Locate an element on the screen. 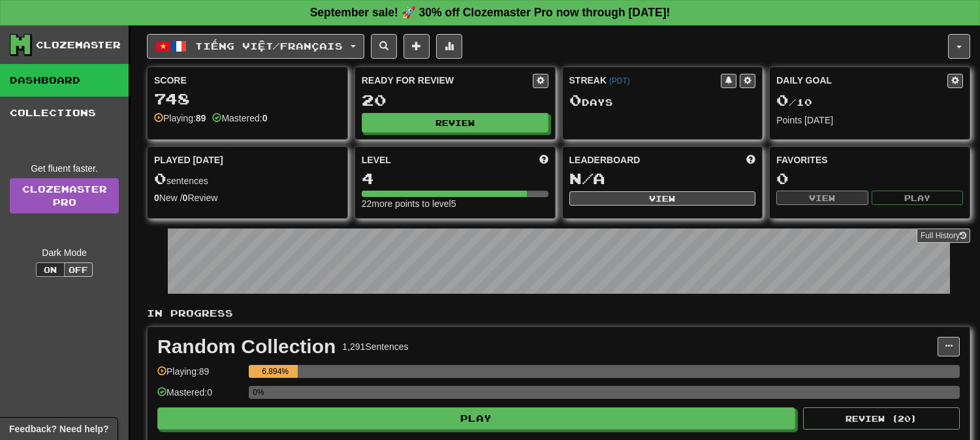 Image resolution: width=980 pixels, height=440 pixels. button: Full History is located at coordinates (944, 236).